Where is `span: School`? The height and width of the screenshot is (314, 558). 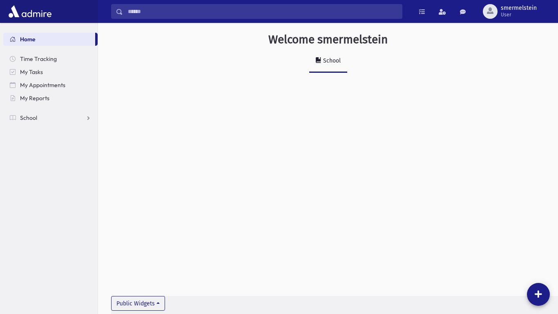 span: School is located at coordinates (29, 118).